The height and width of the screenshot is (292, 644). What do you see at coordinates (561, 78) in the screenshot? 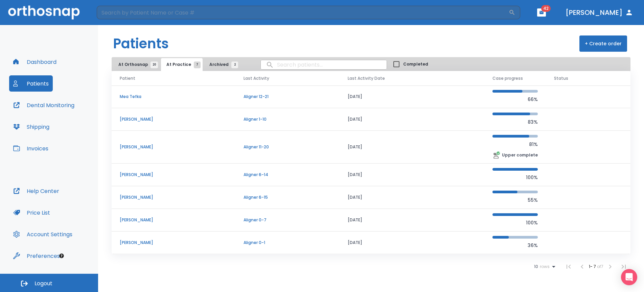
I see `span: Status` at bounding box center [561, 78].